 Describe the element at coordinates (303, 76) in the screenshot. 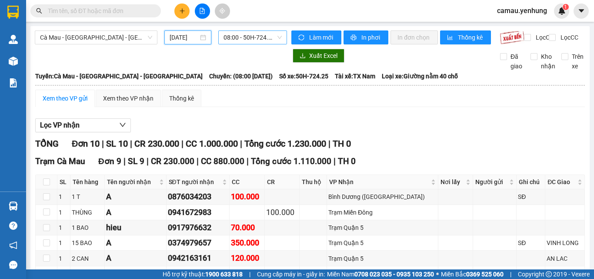

I see `span: Số xe: 50H-724.25` at that location.